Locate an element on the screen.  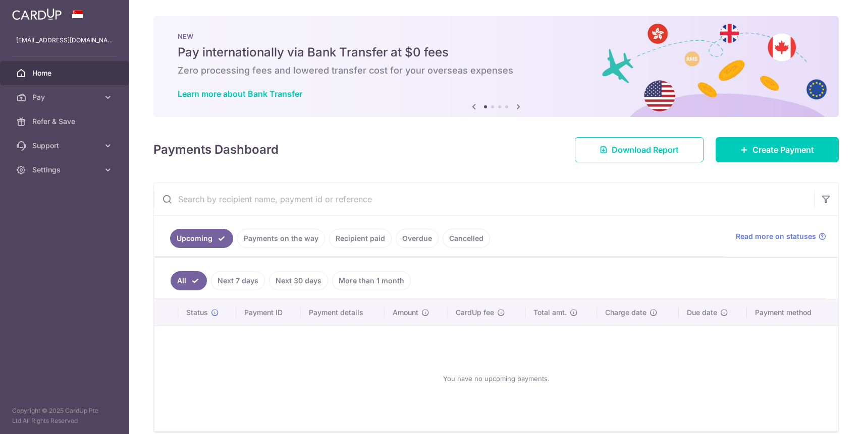
span: Create Payment is located at coordinates (783, 150).